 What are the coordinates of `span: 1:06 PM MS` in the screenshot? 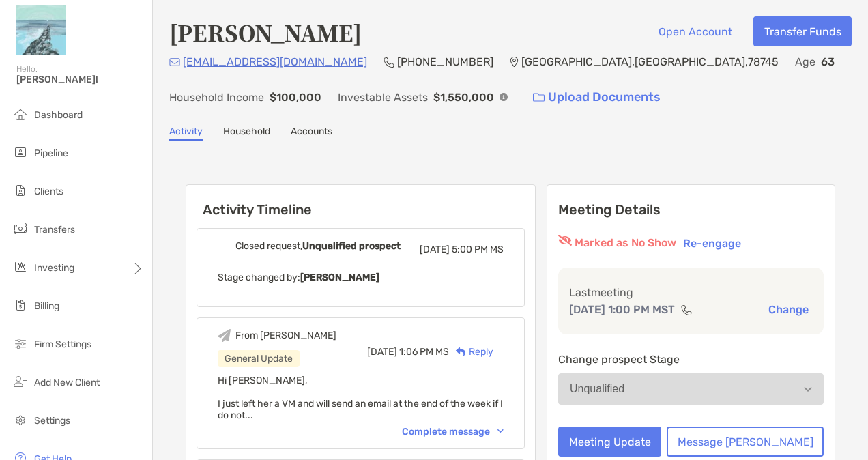 It's located at (424, 351).